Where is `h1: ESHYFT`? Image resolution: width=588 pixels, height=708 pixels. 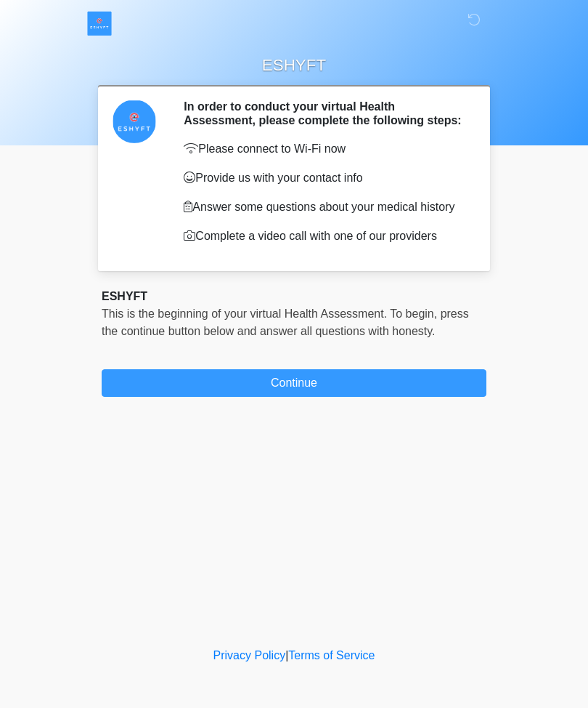
h1: ESHYFT is located at coordinates (294, 66).